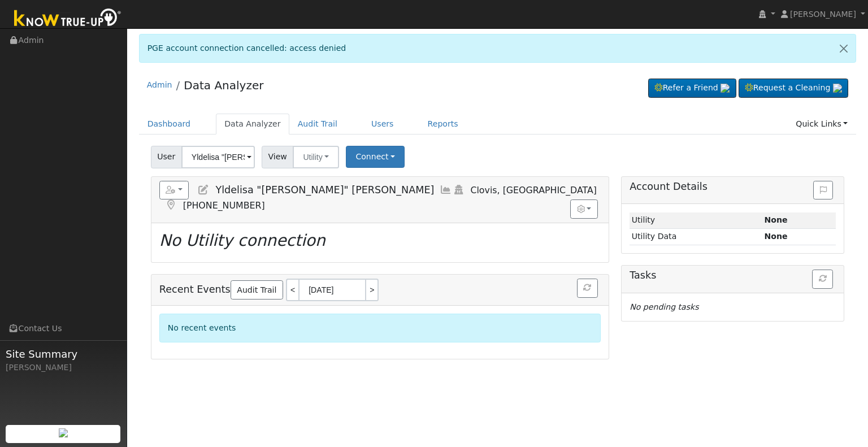  Describe the element at coordinates (696, 220) in the screenshot. I see `td: Utility` at that location.